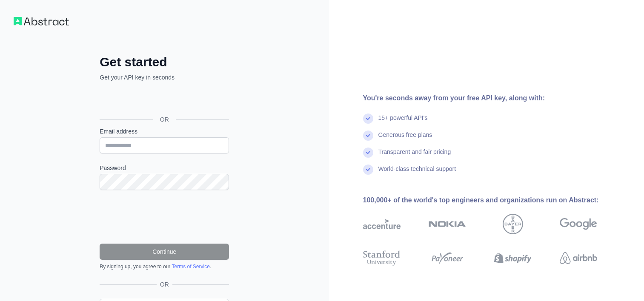 The height and width of the screenshot is (301, 644). Describe the element at coordinates (41, 21) in the screenshot. I see `img: Workflow` at that location.